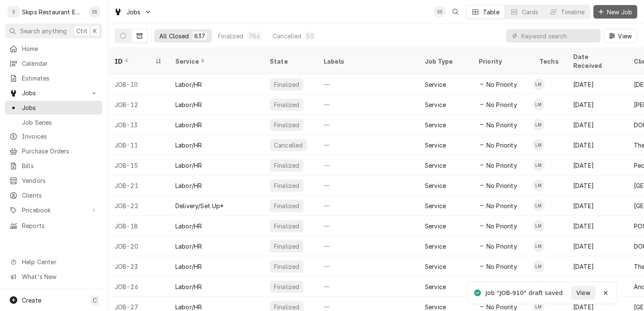  What do you see at coordinates (32, 300) in the screenshot?
I see `span: Create` at bounding box center [32, 300].